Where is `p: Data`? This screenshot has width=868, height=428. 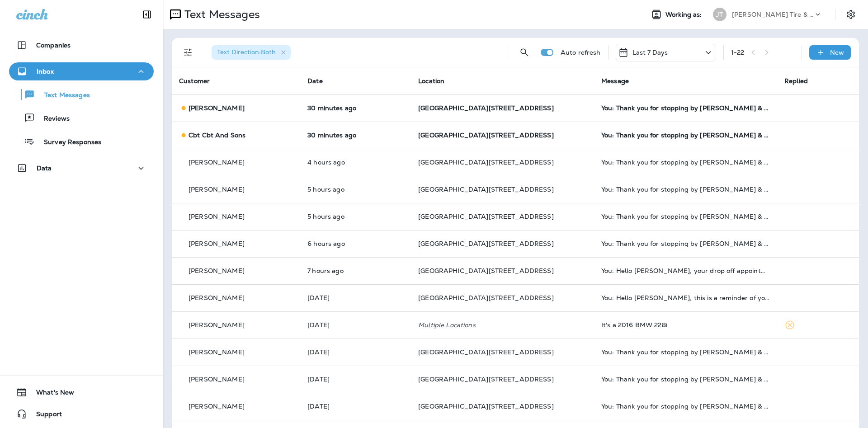 p: Data is located at coordinates (44, 168).